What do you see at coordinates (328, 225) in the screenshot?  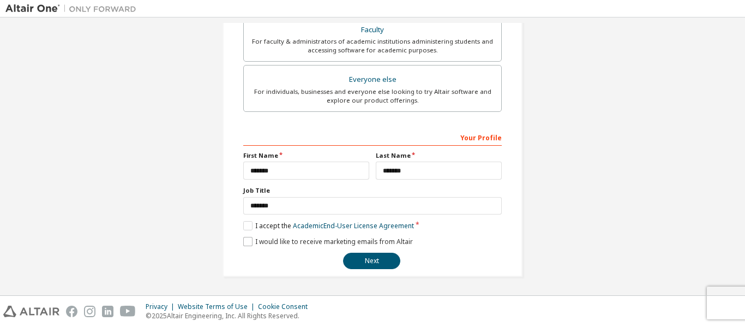 I see `label: I accept the` at bounding box center [328, 225].